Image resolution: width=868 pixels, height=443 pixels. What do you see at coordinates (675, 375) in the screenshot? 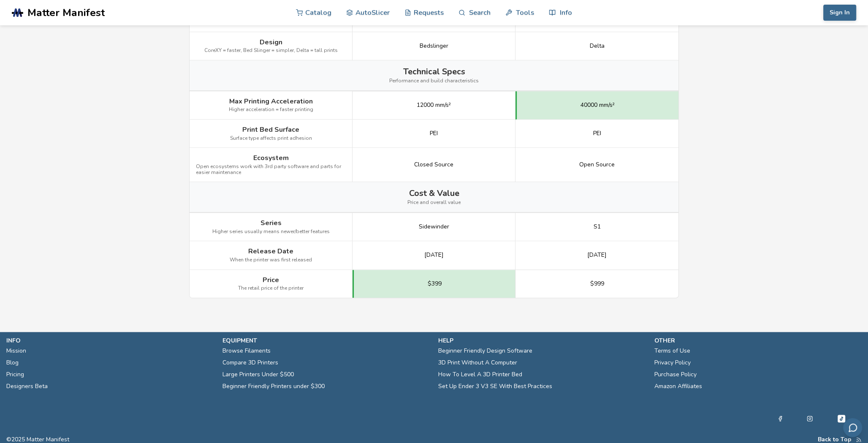
I see `a: Purchase Policy` at bounding box center [675, 375].